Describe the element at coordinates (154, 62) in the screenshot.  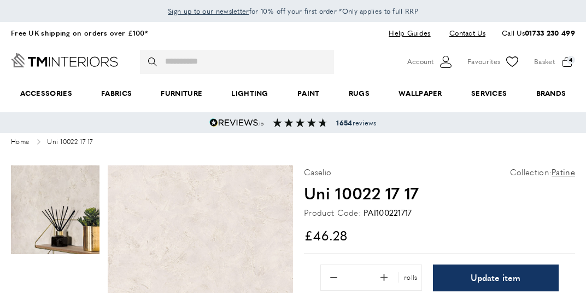
I see `button: Search` at that location.